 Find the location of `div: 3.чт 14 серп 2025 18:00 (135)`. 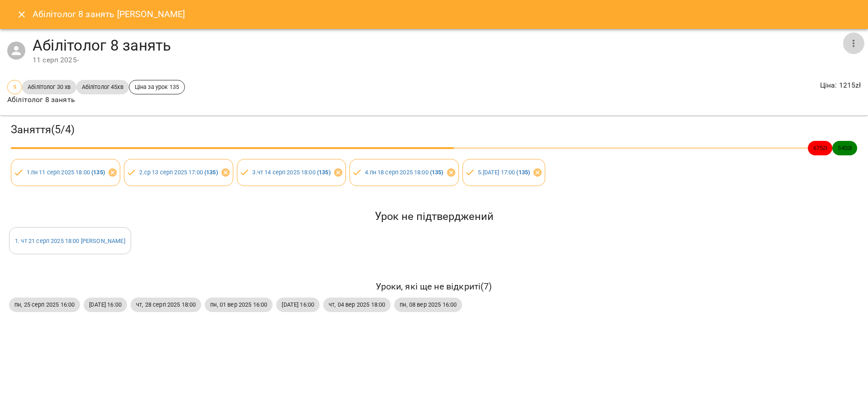

div: 3.чт 14 серп 2025 18:00 (135) is located at coordinates (291, 172).